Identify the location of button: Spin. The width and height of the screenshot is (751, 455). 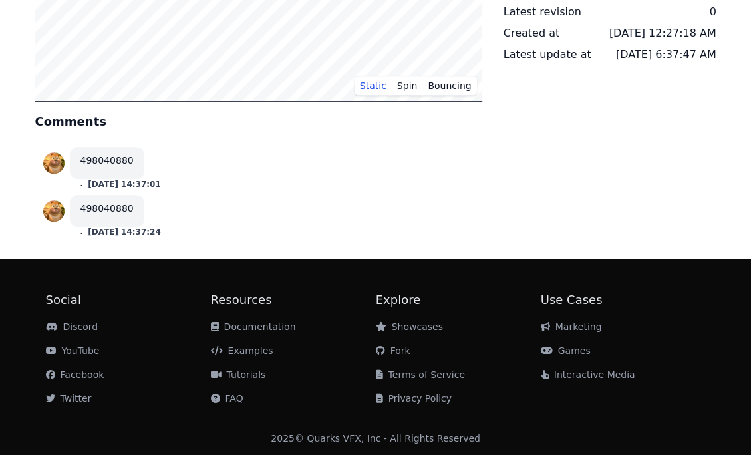
(407, 86).